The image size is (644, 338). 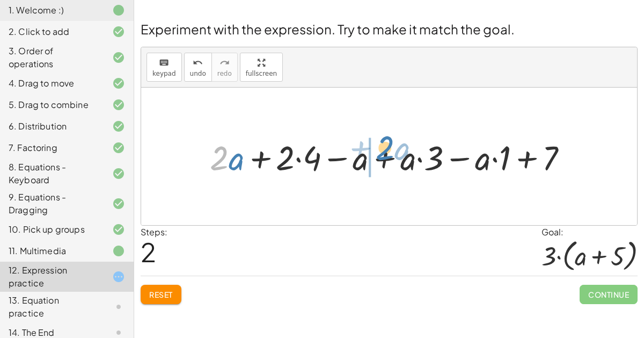 I want to click on span: undo, so click(x=198, y=73).